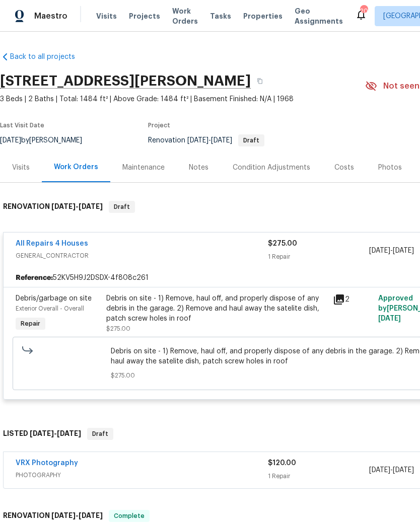 This screenshot has height=526, width=420. Describe the element at coordinates (34, 278) in the screenshot. I see `b: Reference:` at that location.